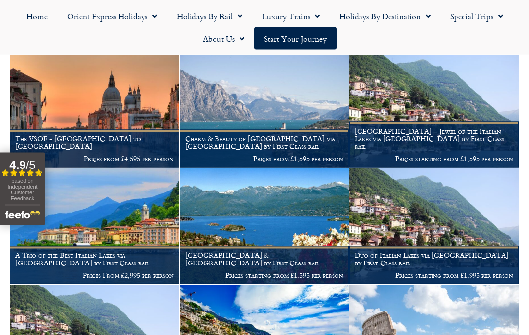 The height and width of the screenshot is (335, 529). I want to click on a: Holidays by Rail, so click(209, 16).